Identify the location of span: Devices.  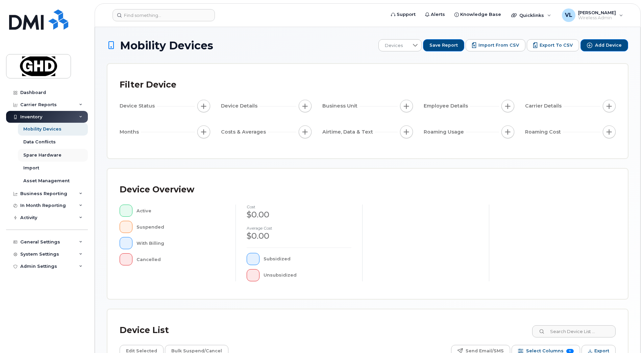
(393, 46).